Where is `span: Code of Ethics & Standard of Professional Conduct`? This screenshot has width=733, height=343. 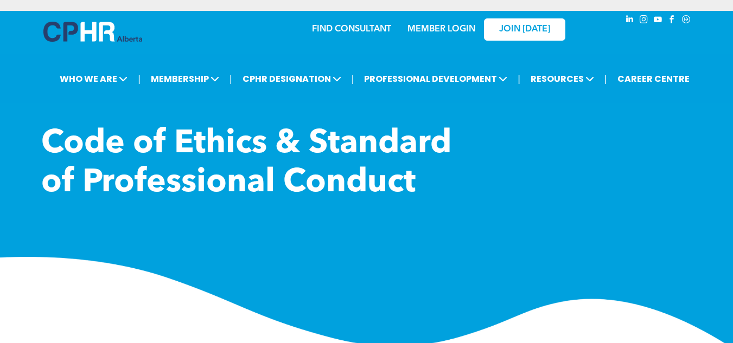
span: Code of Ethics & Standard of Professional Conduct is located at coordinates (246, 164).